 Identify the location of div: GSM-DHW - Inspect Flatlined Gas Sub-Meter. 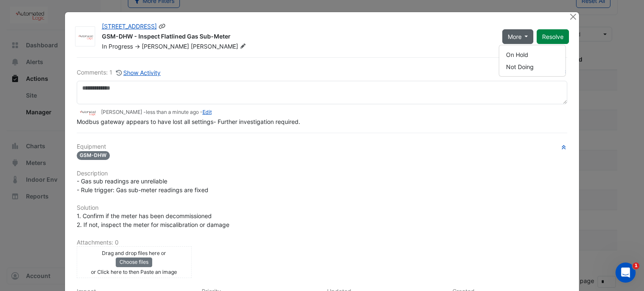
(297, 37).